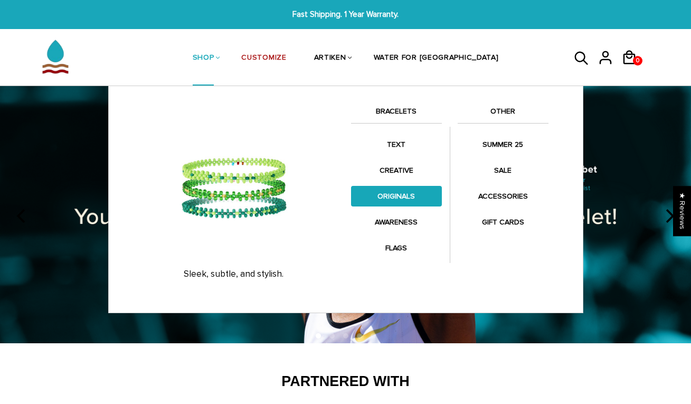 The image size is (691, 404). Describe the element at coordinates (503, 144) in the screenshot. I see `a: SUMMER 25` at that location.